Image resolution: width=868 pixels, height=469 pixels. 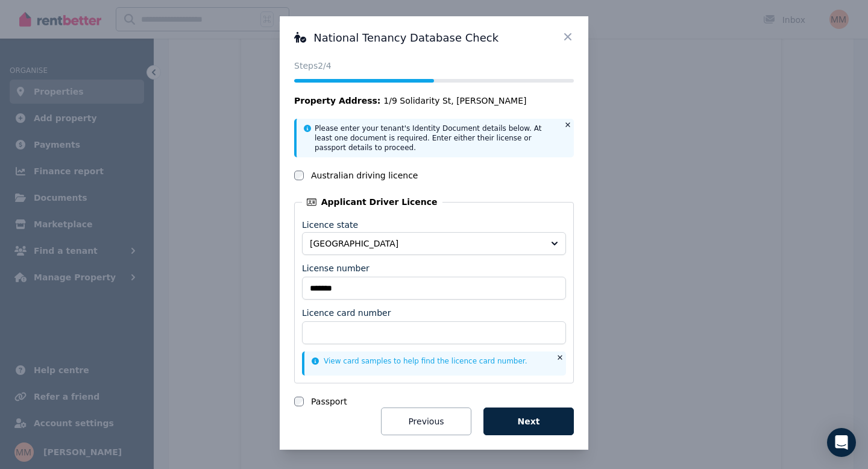 What do you see at coordinates (426, 421) in the screenshot?
I see `button: Previous` at bounding box center [426, 421].